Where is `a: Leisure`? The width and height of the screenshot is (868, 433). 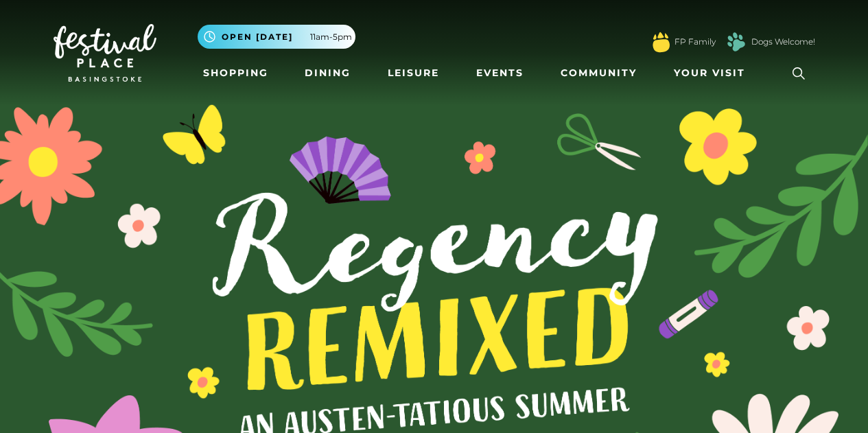
a: Leisure is located at coordinates (413, 73).